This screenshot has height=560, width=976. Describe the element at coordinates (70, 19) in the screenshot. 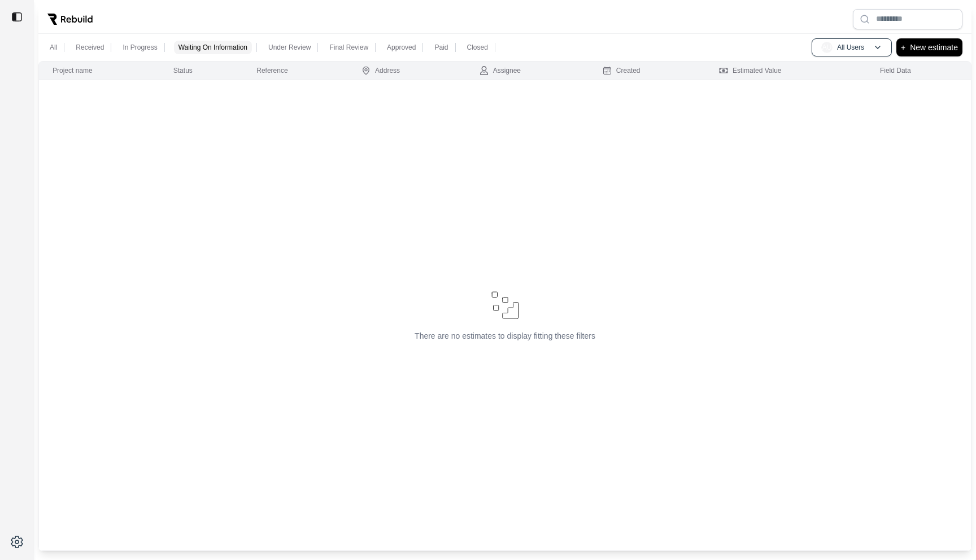

I see `img: Rebuild` at that location.